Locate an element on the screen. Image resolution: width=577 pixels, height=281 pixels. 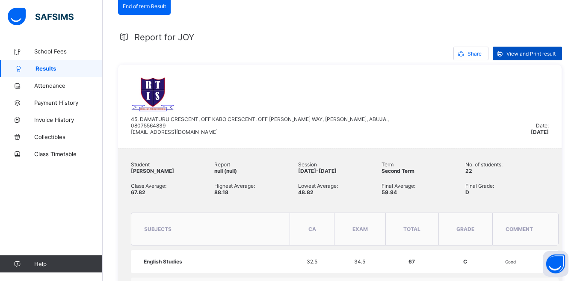
img: safsims is located at coordinates (41, 17).